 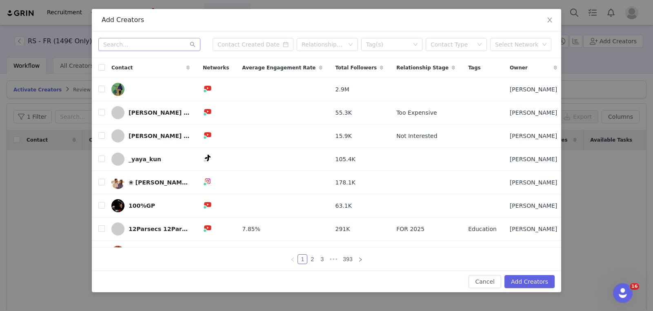 I want to click on span: Owner, so click(x=519, y=68).